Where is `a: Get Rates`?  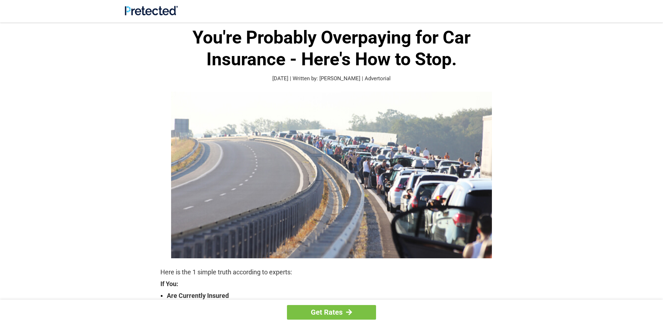
a: Get Rates is located at coordinates (332, 312).